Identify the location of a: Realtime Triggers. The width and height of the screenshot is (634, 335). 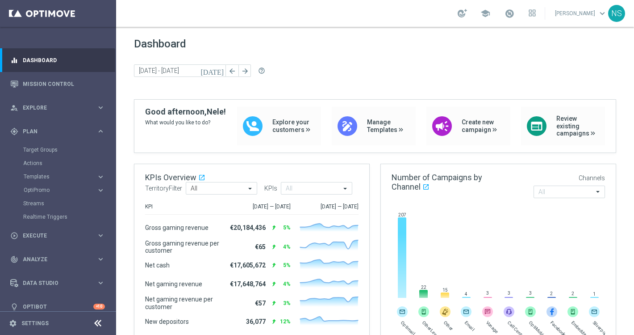
(58, 217).